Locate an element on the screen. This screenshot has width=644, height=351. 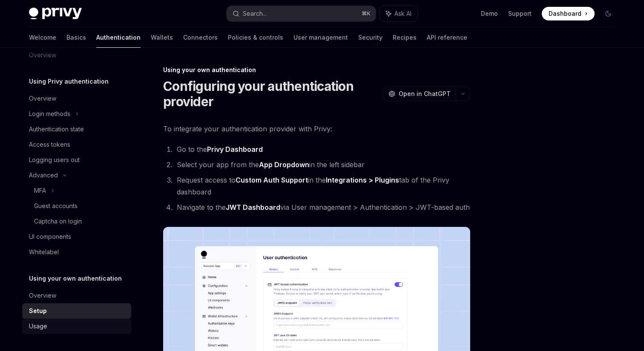
li: Go to the is located at coordinates (322, 149).